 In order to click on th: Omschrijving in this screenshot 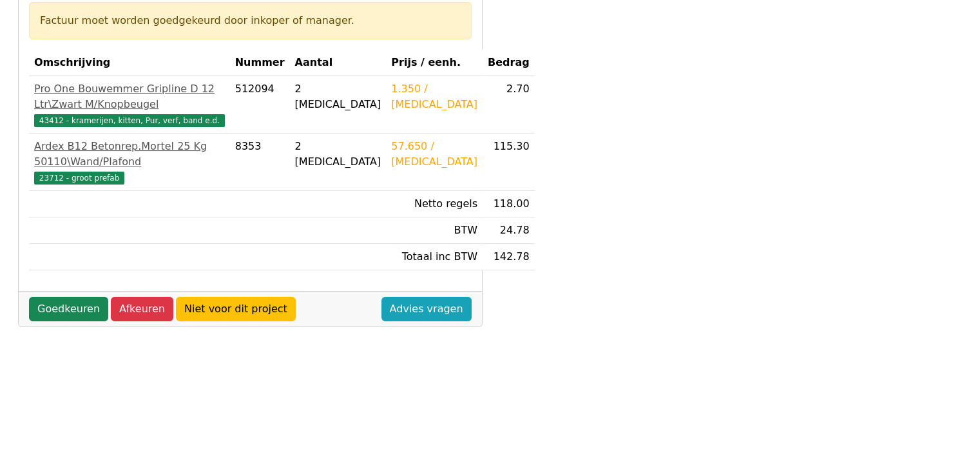, I will do `click(129, 63)`.